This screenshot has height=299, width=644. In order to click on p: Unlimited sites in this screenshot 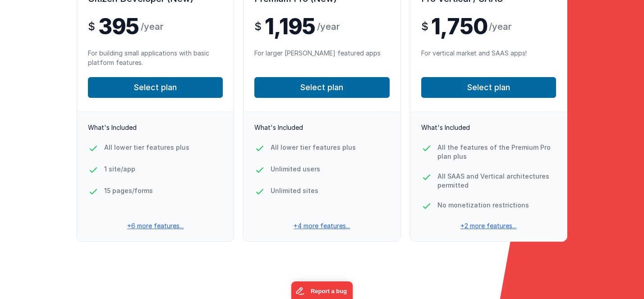, I will do `click(294, 191)`.